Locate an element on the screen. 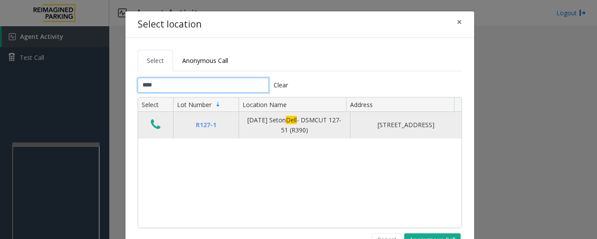  span: Dell is located at coordinates (291, 120).